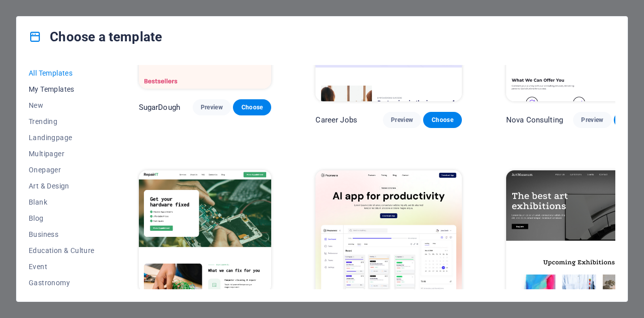  What do you see at coordinates (61, 234) in the screenshot?
I see `button: Business` at bounding box center [61, 234].